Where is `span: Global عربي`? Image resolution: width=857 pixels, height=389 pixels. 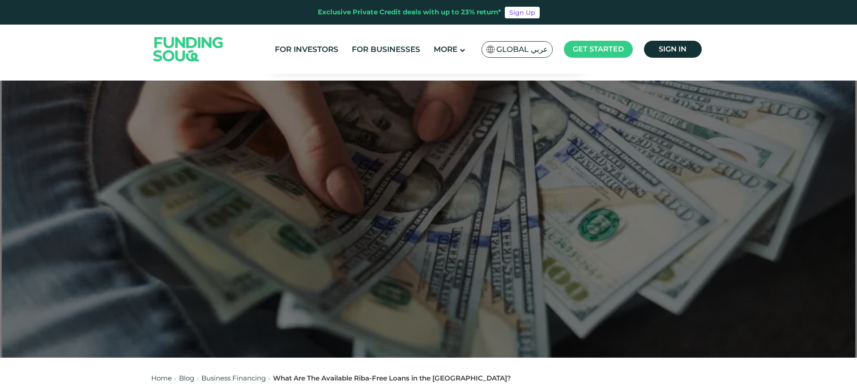
span: Global عربي is located at coordinates (522, 49).